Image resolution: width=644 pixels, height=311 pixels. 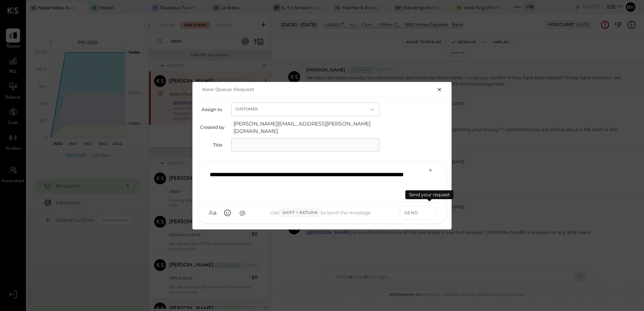 What do you see at coordinates (212, 127) in the screenshot?
I see `label: Created by` at bounding box center [212, 127].